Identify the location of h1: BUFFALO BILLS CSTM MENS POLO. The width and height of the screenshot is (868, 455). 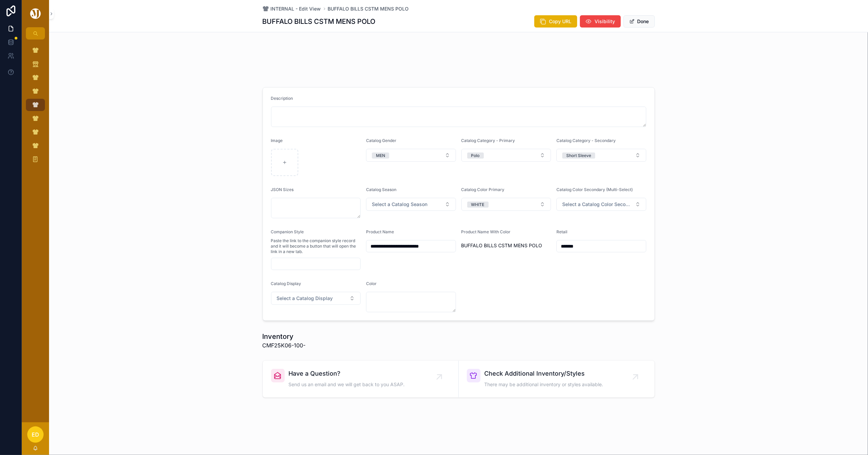
(319, 21).